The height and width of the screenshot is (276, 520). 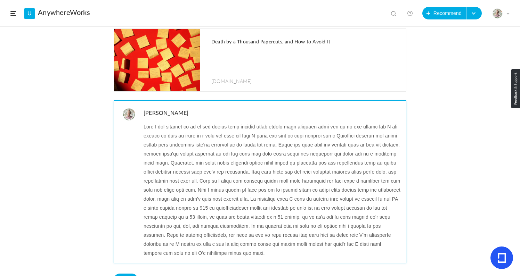 I want to click on h1: Death by a Thousand Papercuts, and How to Avoid It, so click(x=305, y=42).